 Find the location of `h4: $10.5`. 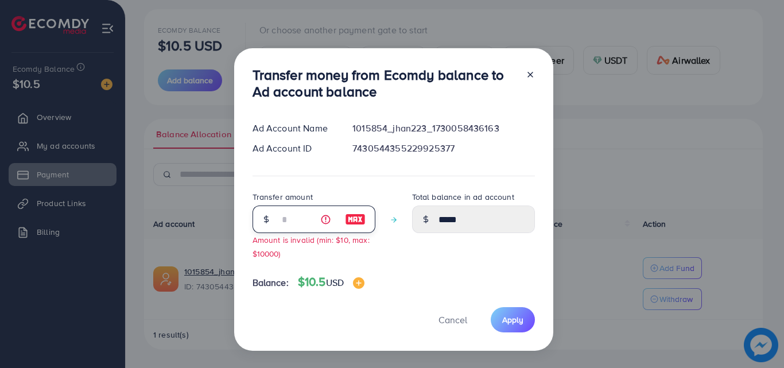

h4: $10.5 is located at coordinates (331, 282).